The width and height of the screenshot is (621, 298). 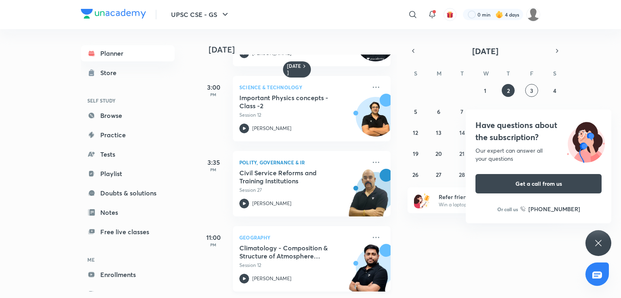 What do you see at coordinates (539, 155) in the screenshot?
I see `div: Our expert can answer all your questions` at bounding box center [539, 155].